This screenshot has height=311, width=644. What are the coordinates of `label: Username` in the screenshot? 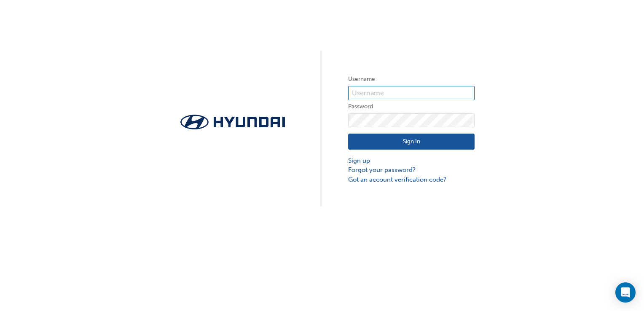 It's located at (412, 79).